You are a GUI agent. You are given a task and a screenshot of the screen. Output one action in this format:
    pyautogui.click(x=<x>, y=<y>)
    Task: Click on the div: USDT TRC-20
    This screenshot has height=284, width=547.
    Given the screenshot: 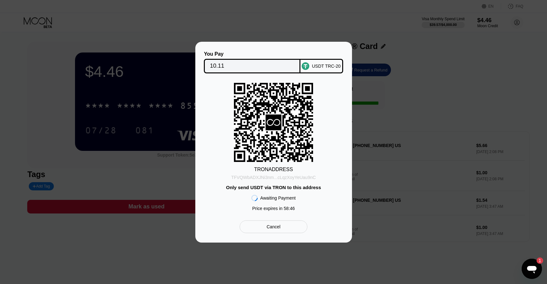 What is the action you would take?
    pyautogui.click(x=326, y=66)
    